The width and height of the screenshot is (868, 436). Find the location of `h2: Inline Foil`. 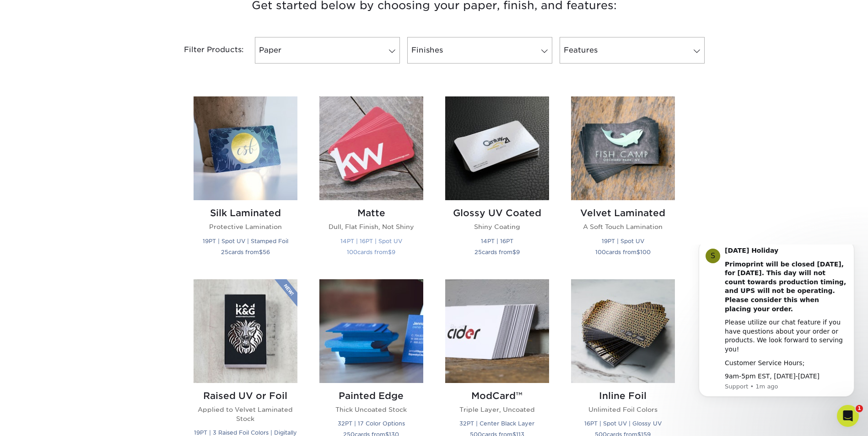

h2: Inline Foil is located at coordinates (623, 396).